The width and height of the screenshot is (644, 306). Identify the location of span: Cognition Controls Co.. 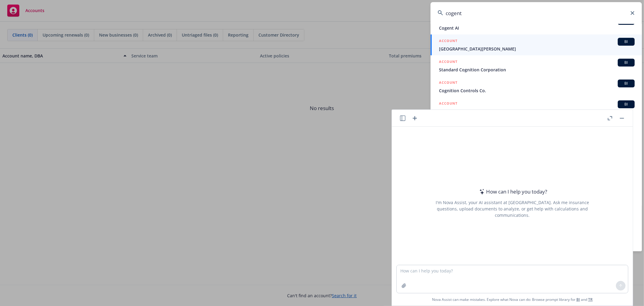
(537, 91).